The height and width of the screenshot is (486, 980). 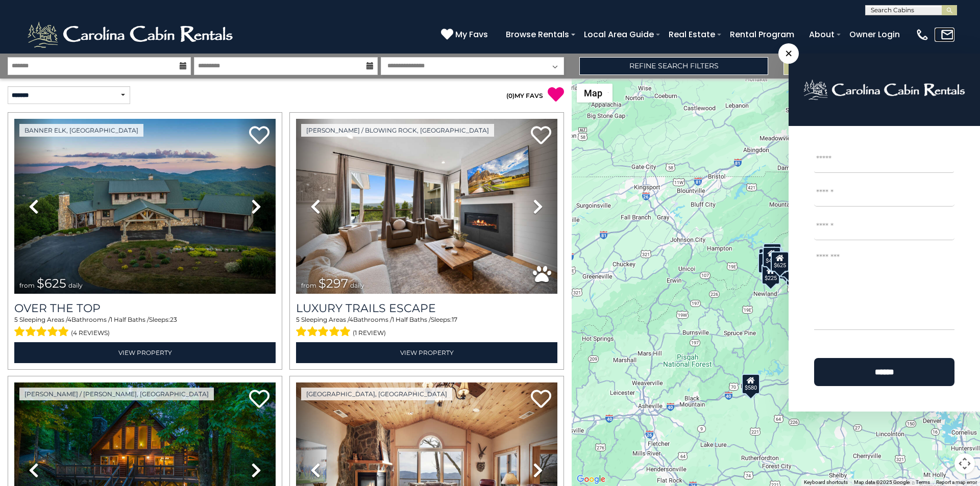 I want to click on span: (4 reviews), so click(x=90, y=333).